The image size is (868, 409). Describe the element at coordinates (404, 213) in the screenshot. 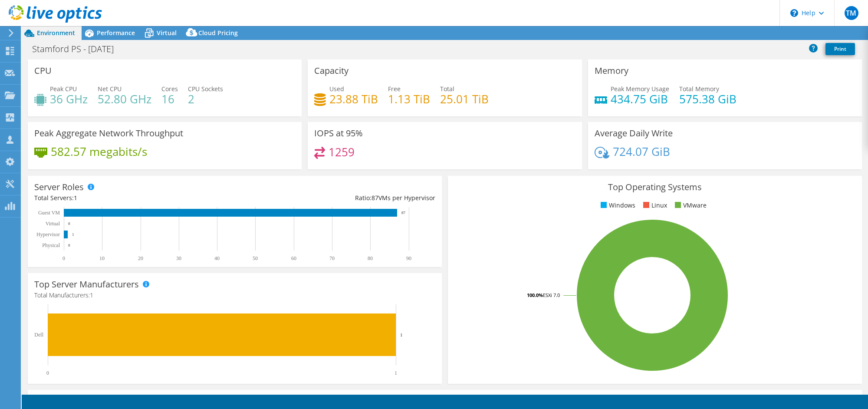

I see `text: 87` at that location.